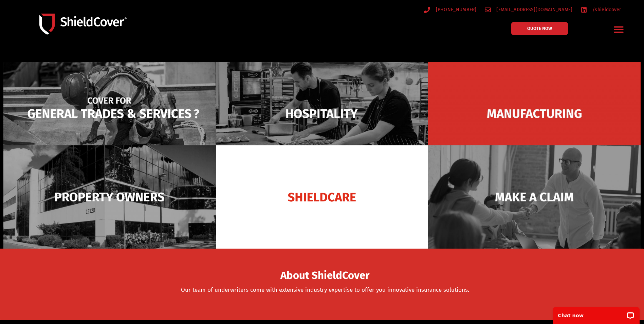 The height and width of the screenshot is (324, 644). Describe the element at coordinates (325, 290) in the screenshot. I see `a: Our team of underwriters come with extensive industry expertise to offer you innovative insurance...` at that location.